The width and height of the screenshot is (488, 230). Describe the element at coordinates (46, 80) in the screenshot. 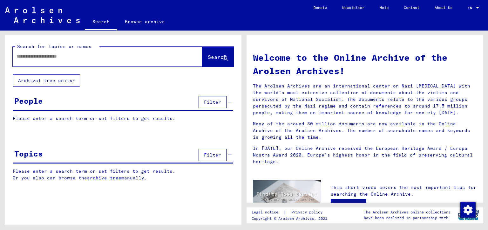

I see `button: Archival tree units` at that location.